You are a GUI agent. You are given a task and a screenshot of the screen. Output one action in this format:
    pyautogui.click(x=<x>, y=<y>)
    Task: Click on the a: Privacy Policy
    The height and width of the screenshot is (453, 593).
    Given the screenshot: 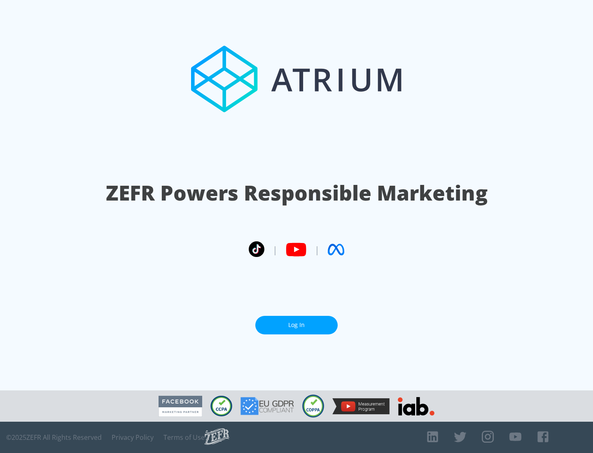 What is the action you would take?
    pyautogui.click(x=133, y=438)
    